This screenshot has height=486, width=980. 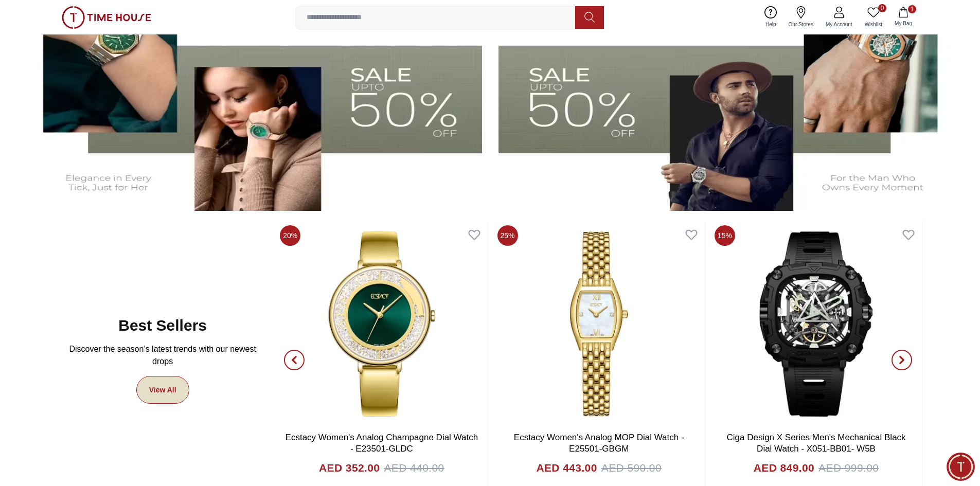 What do you see at coordinates (816, 324) in the screenshot?
I see `img: Ciga Design X Series Men's Mechanical Black Dial Watch - X051-BB01- W5B` at bounding box center [816, 324].